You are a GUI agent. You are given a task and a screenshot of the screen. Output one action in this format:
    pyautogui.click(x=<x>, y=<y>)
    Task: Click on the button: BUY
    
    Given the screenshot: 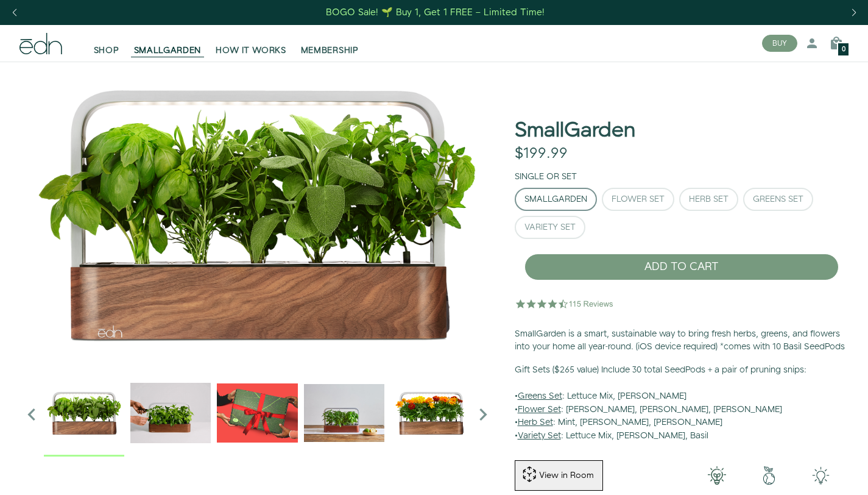 What is the action you would take?
    pyautogui.click(x=779, y=44)
    